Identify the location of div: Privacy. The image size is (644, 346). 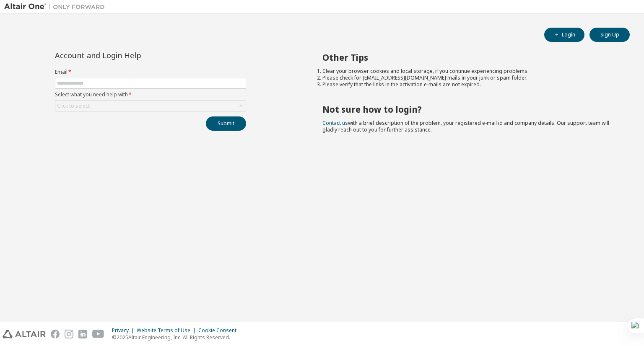
(124, 331).